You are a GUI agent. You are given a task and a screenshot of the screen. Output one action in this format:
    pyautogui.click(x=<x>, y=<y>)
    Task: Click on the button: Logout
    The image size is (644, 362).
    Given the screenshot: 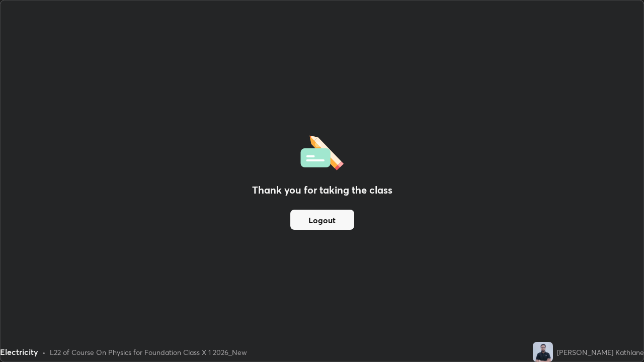 What is the action you would take?
    pyautogui.click(x=322, y=220)
    